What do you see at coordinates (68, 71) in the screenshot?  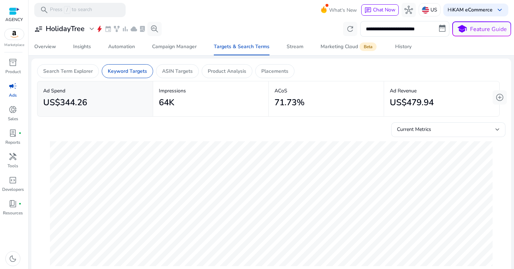 I see `p: Search Term Explorer` at bounding box center [68, 71].